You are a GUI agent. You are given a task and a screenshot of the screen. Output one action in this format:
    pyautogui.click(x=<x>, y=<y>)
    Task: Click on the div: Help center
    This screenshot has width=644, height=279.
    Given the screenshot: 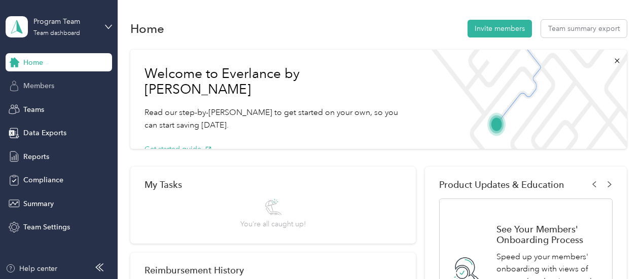 What is the action you would take?
    pyautogui.click(x=31, y=269)
    